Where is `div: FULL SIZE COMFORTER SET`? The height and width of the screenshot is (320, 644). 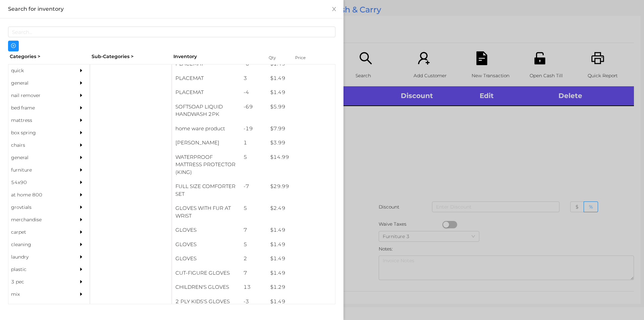
div: FULL SIZE COMFORTER SET is located at coordinates (206, 190).